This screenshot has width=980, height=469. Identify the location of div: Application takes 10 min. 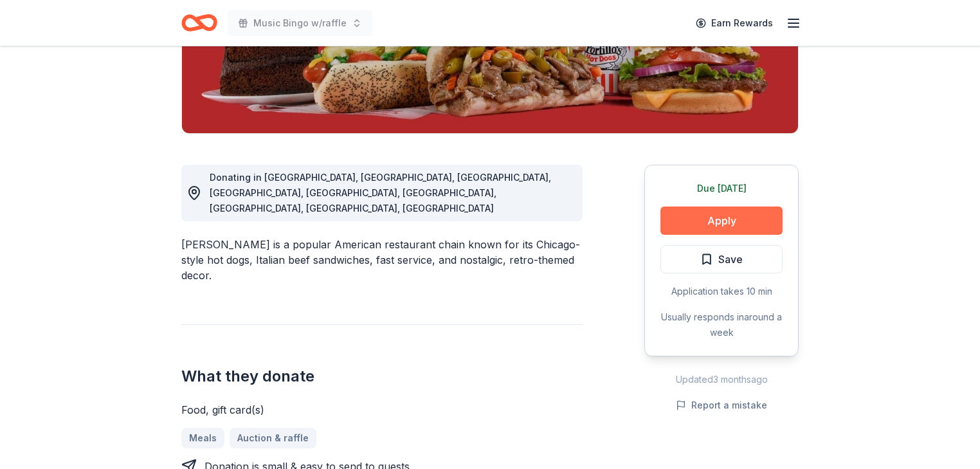
(721, 291).